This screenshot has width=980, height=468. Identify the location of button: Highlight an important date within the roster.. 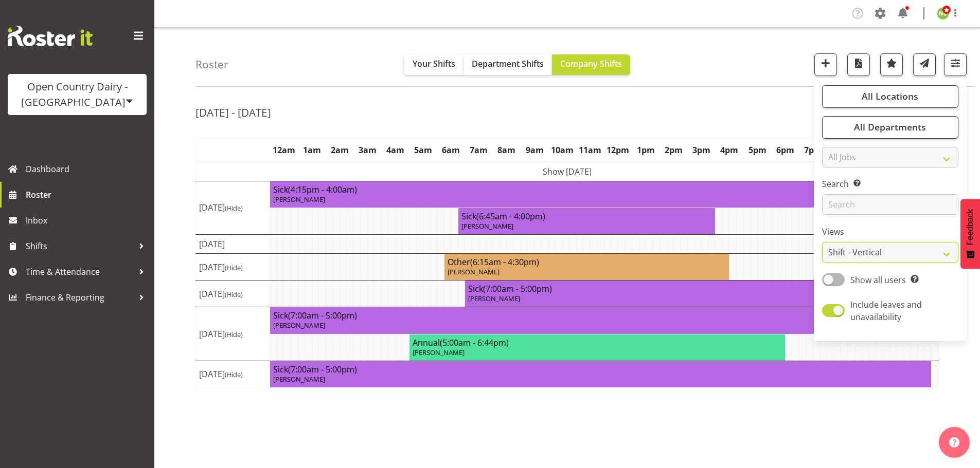
(891, 65).